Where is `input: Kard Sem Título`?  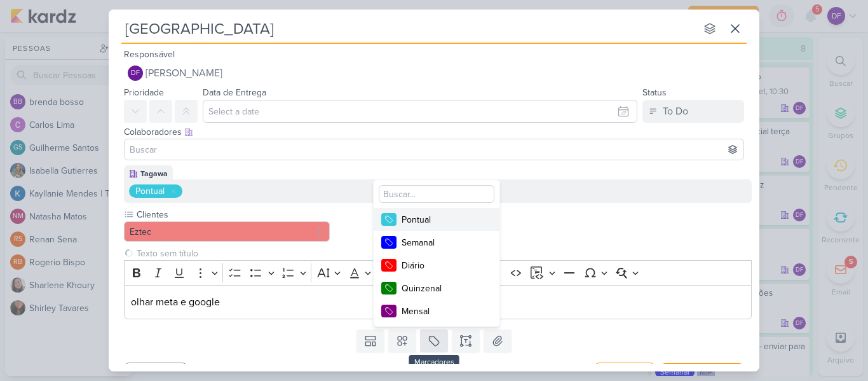
input: Kard Sem Título is located at coordinates (409, 29).